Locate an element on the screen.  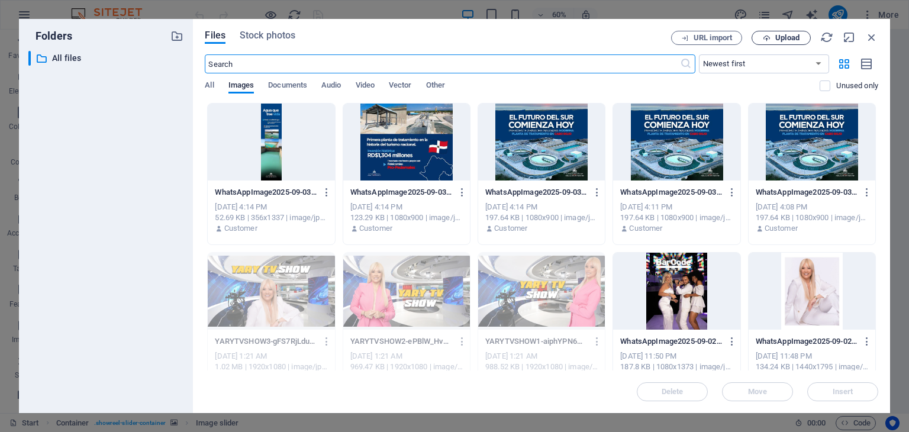
p: WhatsAppImage2025-09-02at4.09.45PM-u2uxL1PPxbb9QCbso5eTFg.jpeg is located at coordinates (807, 342).